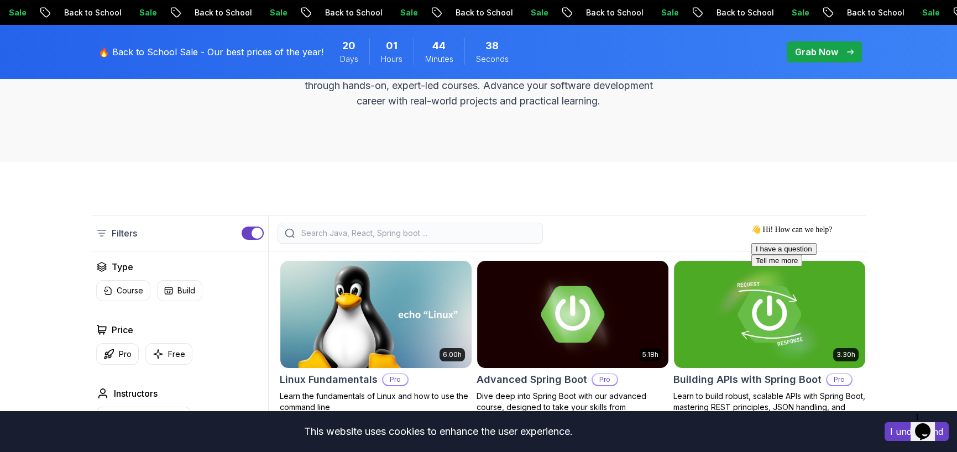 Image resolution: width=957 pixels, height=452 pixels. Describe the element at coordinates (349, 46) in the screenshot. I see `span: 20 Days` at that location.